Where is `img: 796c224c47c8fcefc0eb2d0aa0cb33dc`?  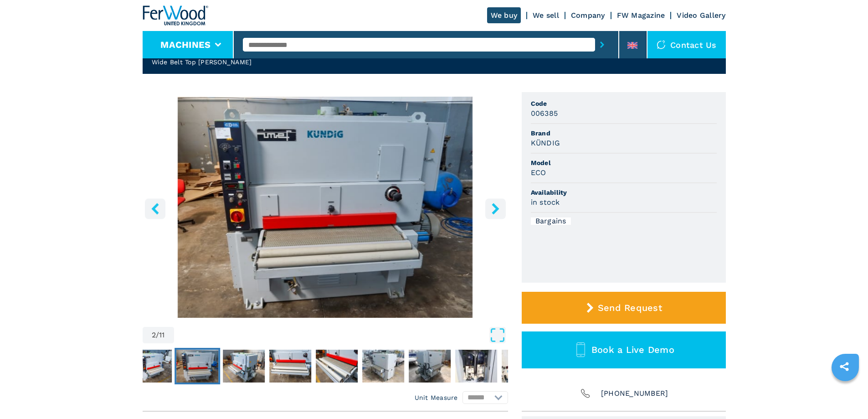
img: 796c224c47c8fcefc0eb2d0aa0cb33dc is located at coordinates (383, 366).